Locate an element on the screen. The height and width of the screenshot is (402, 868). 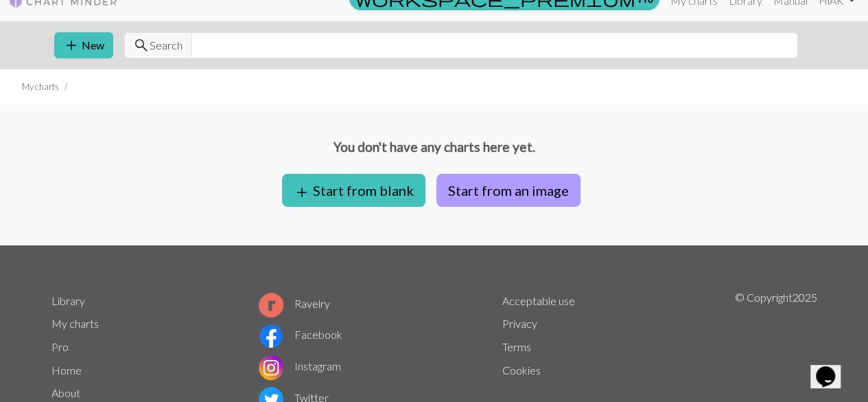
a: Ravelry is located at coordinates (294, 303).